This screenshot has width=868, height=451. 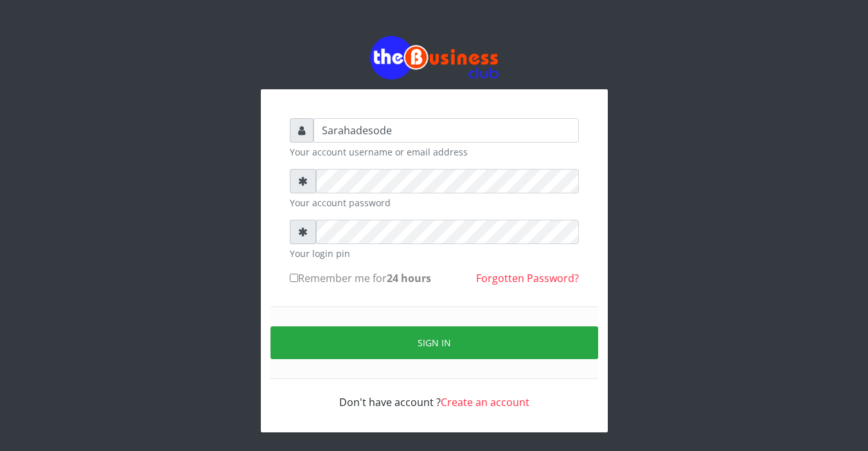 What do you see at coordinates (434, 203) in the screenshot?
I see `small: Your account password` at bounding box center [434, 203].